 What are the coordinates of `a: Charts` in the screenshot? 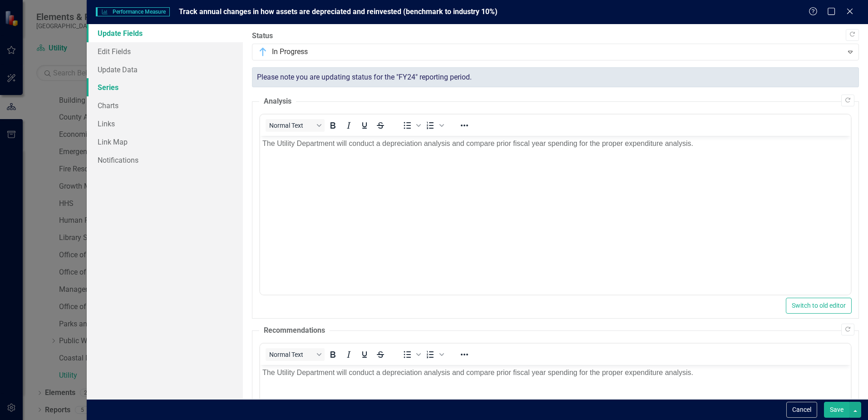 It's located at (165, 105).